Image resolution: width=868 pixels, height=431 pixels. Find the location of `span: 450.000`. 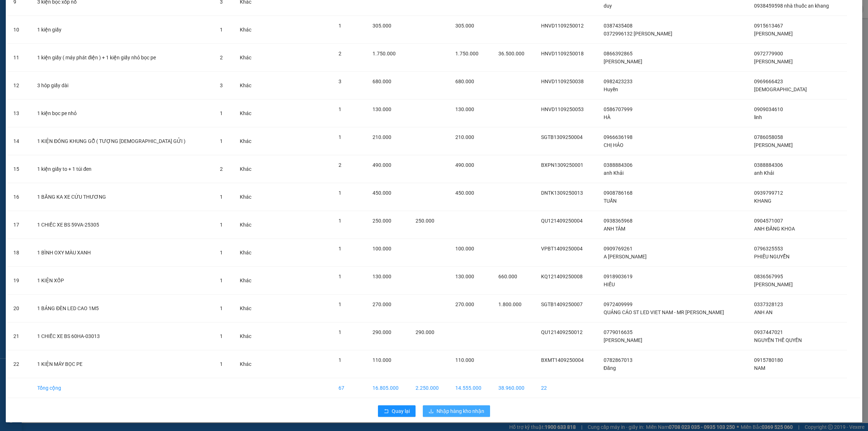

span: 450.000 is located at coordinates (465, 193).